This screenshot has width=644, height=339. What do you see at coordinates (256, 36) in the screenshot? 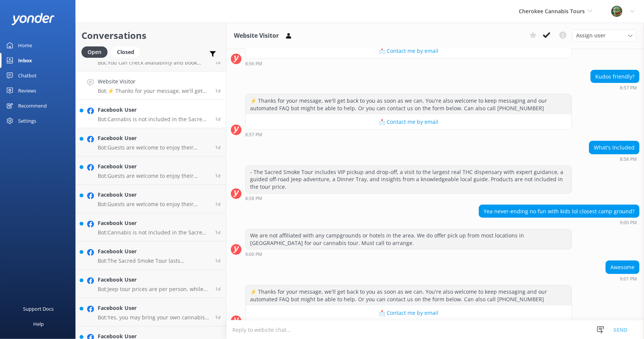
I see `h3: Website Visitor` at bounding box center [256, 36].